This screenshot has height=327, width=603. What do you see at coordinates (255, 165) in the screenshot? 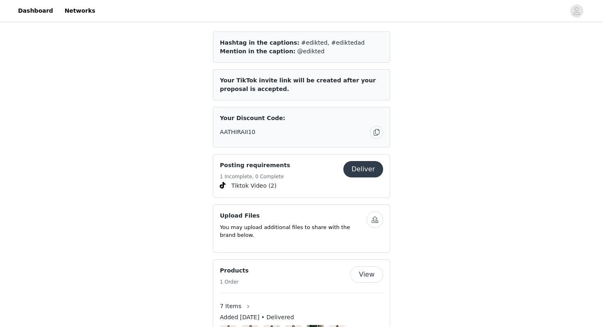
I see `h4: Posting requirements` at bounding box center [255, 165].